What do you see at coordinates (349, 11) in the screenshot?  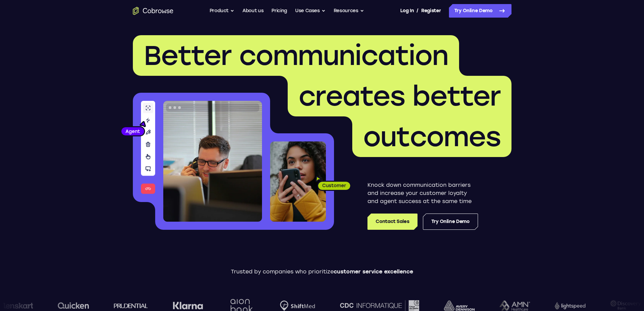 I see `button: Resources` at bounding box center [349, 11].